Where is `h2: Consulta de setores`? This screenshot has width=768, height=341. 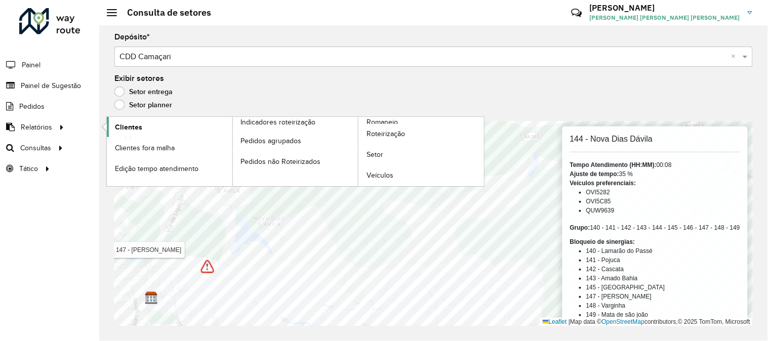
h2: Consulta de setores is located at coordinates (164, 13).